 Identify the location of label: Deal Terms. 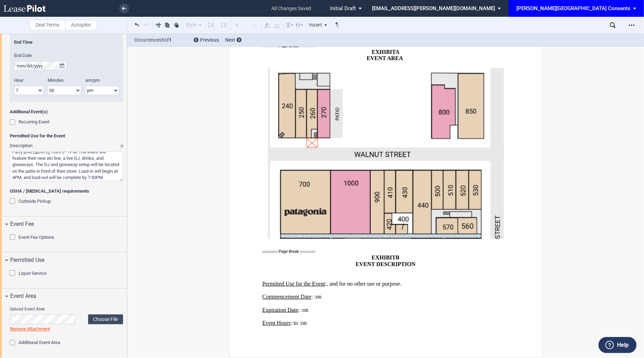
(48, 25).